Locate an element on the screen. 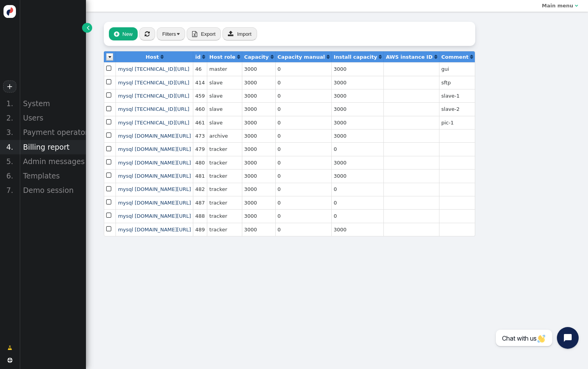 Image resolution: width=588 pixels, height=369 pixels. td: 459 is located at coordinates (200, 95).